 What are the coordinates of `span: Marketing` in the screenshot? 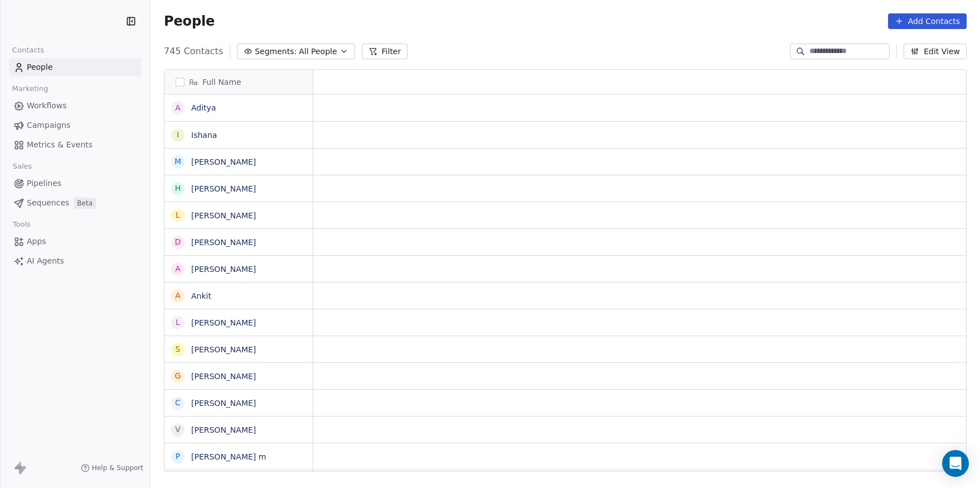 It's located at (30, 89).